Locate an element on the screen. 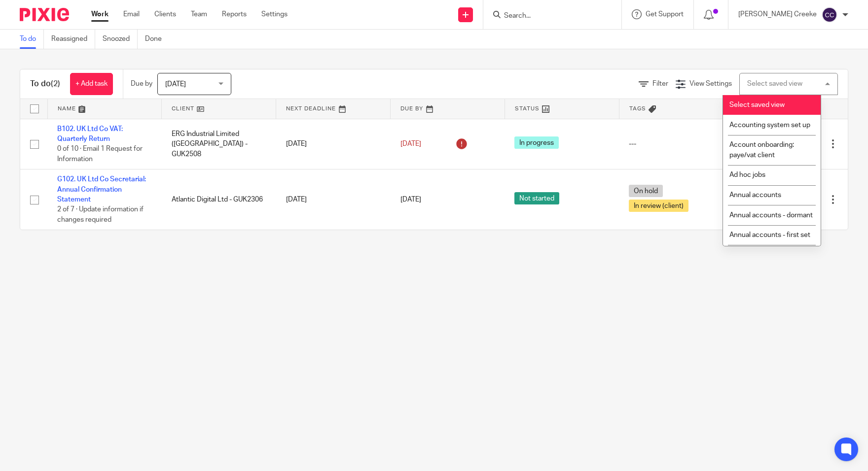  span: Annual accounts - dormant is located at coordinates (771, 215).